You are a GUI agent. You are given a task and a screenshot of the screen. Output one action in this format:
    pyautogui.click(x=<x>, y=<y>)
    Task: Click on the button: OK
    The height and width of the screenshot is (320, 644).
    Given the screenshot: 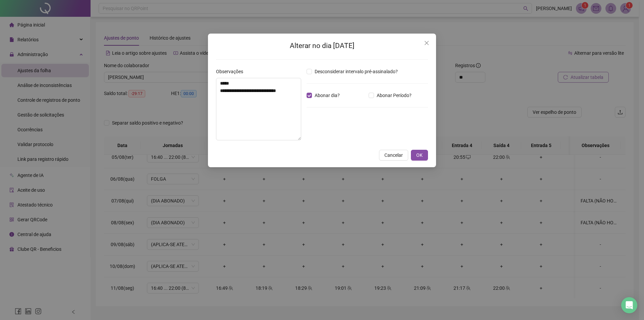 What is the action you would take?
    pyautogui.click(x=419, y=155)
    